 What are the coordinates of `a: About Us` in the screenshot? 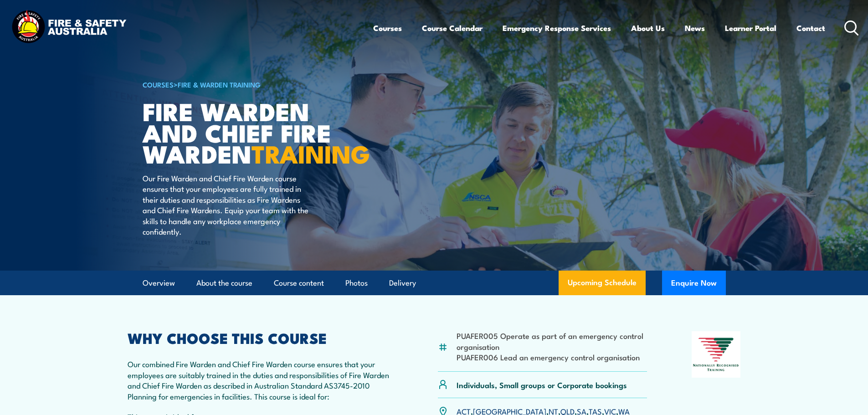 It's located at (648, 28).